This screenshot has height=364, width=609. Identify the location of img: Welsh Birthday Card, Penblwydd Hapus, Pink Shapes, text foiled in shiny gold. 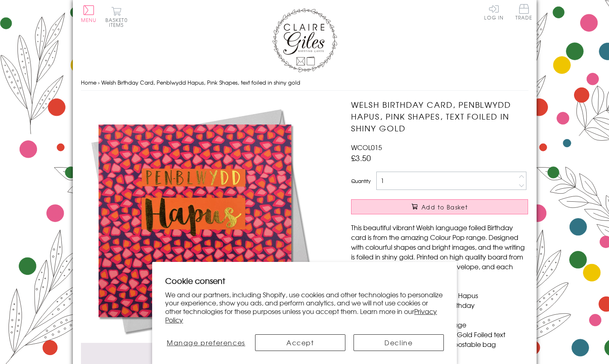
(203, 221).